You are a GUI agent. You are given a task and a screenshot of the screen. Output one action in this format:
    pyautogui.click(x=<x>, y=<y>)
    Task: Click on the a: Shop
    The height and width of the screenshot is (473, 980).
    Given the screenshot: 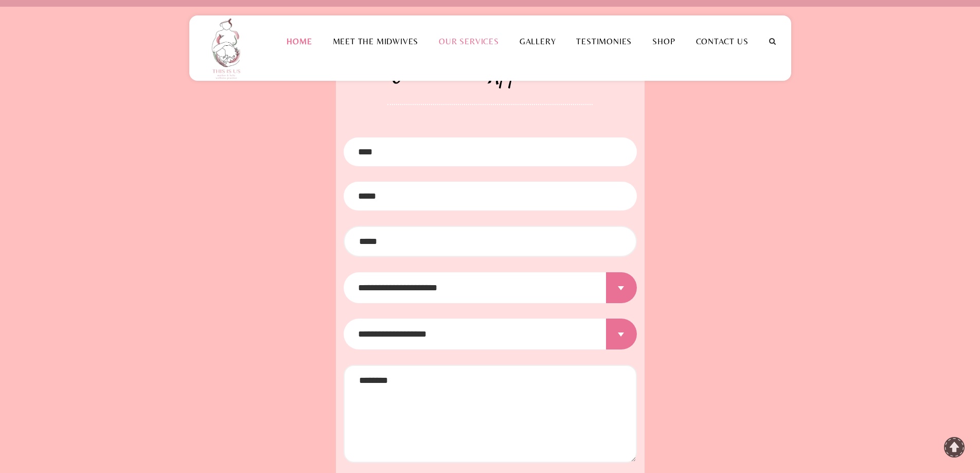 What is the action you would take?
    pyautogui.click(x=664, y=41)
    